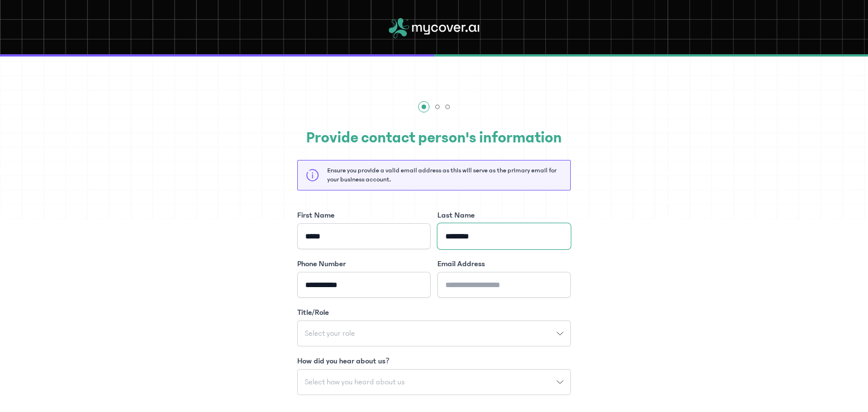  I want to click on label: How did you hear about us?, so click(343, 361).